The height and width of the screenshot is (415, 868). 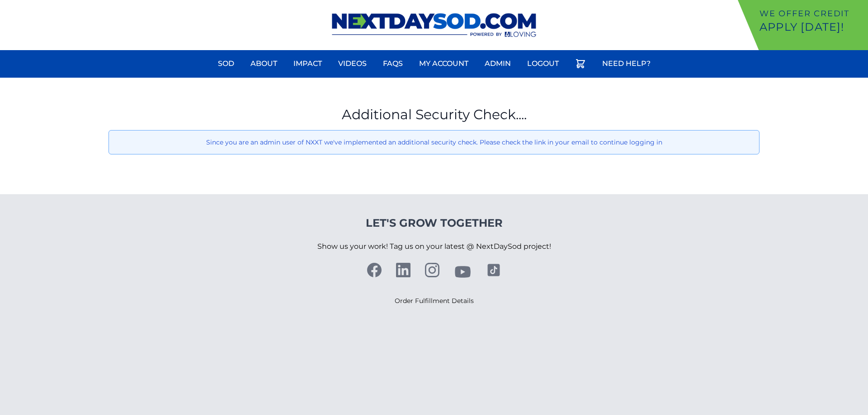 What do you see at coordinates (626, 64) in the screenshot?
I see `a: Need Help?` at bounding box center [626, 64].